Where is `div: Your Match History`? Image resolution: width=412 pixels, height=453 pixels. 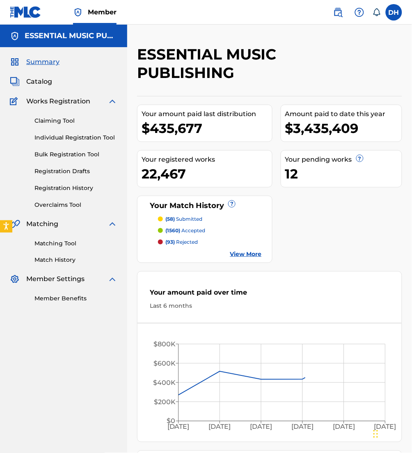
div: Your Match History is located at coordinates (205, 206).